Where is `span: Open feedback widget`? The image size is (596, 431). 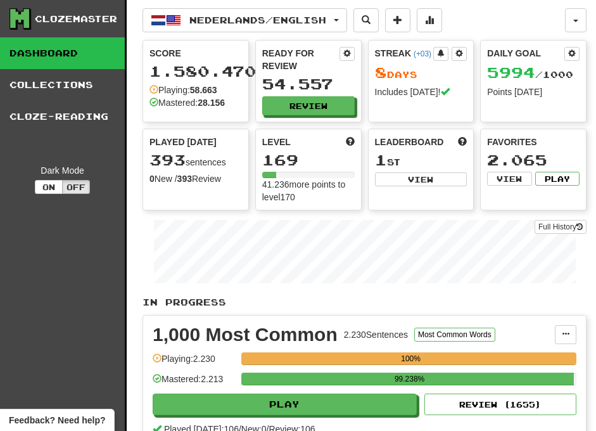 span: Open feedback widget is located at coordinates (57, 420).